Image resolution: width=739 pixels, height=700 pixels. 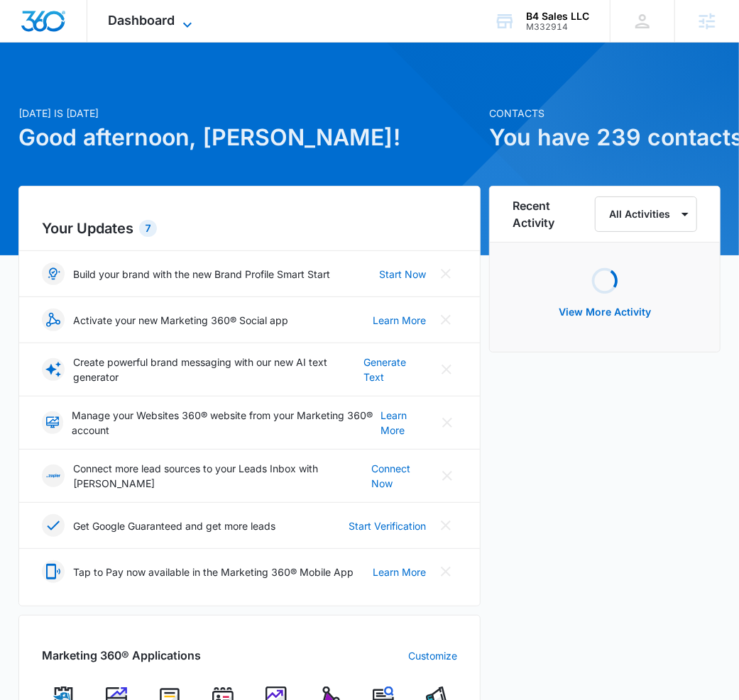 What do you see at coordinates (605, 113) in the screenshot?
I see `p: Contacts` at bounding box center [605, 113].